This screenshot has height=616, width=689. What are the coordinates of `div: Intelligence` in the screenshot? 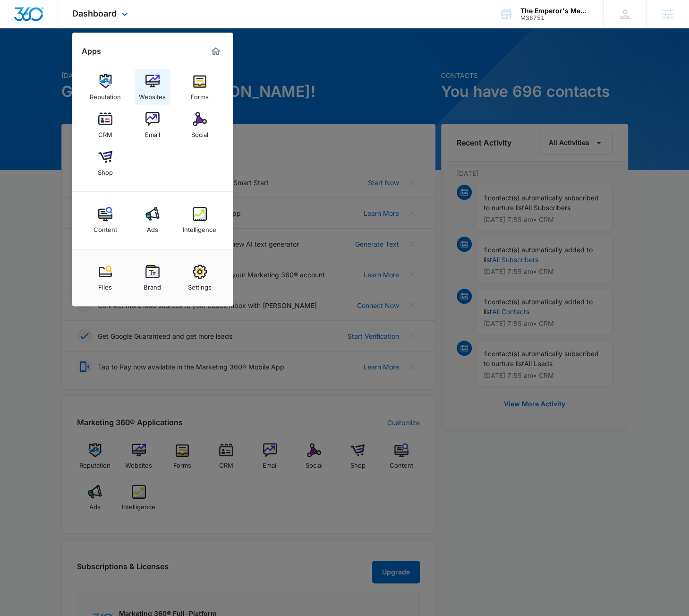 It's located at (199, 227).